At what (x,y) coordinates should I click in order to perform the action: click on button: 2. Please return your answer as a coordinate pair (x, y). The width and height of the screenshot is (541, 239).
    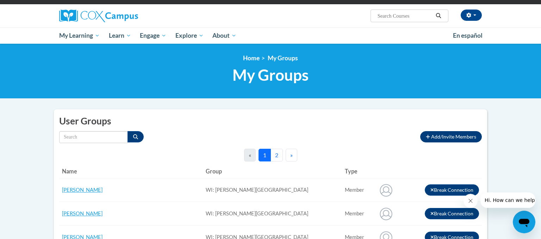
    Looking at the image, I should click on (277, 155).